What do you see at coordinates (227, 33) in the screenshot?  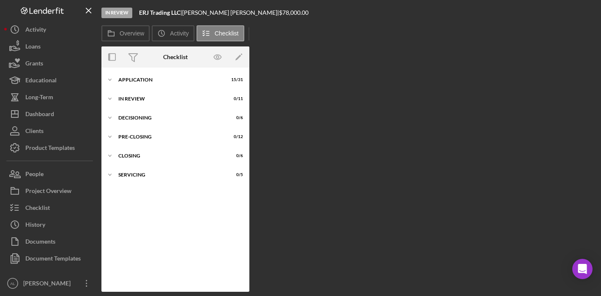 I see `label: Checklist` at bounding box center [227, 33].